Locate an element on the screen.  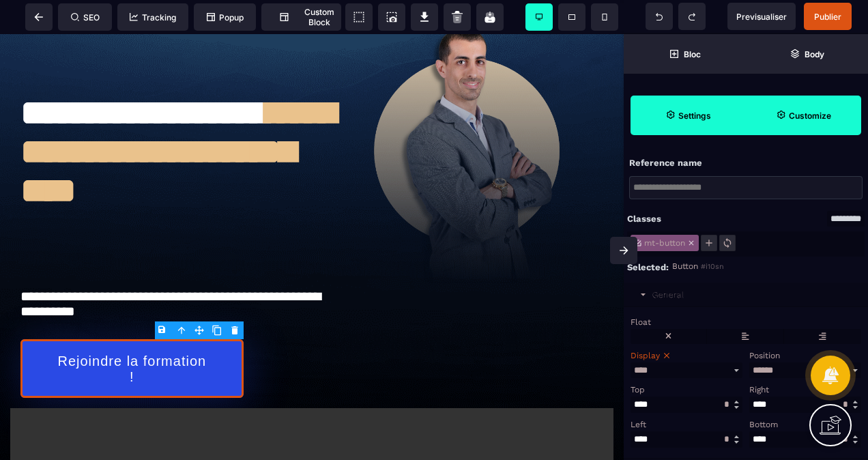
span: Top is located at coordinates (637, 389).